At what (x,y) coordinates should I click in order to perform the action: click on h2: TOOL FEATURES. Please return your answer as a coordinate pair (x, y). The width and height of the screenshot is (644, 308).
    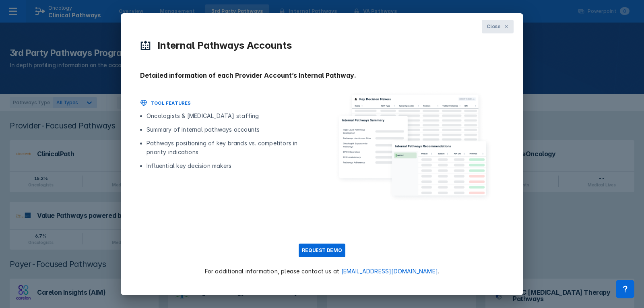
    Looking at the image, I should click on (171, 103).